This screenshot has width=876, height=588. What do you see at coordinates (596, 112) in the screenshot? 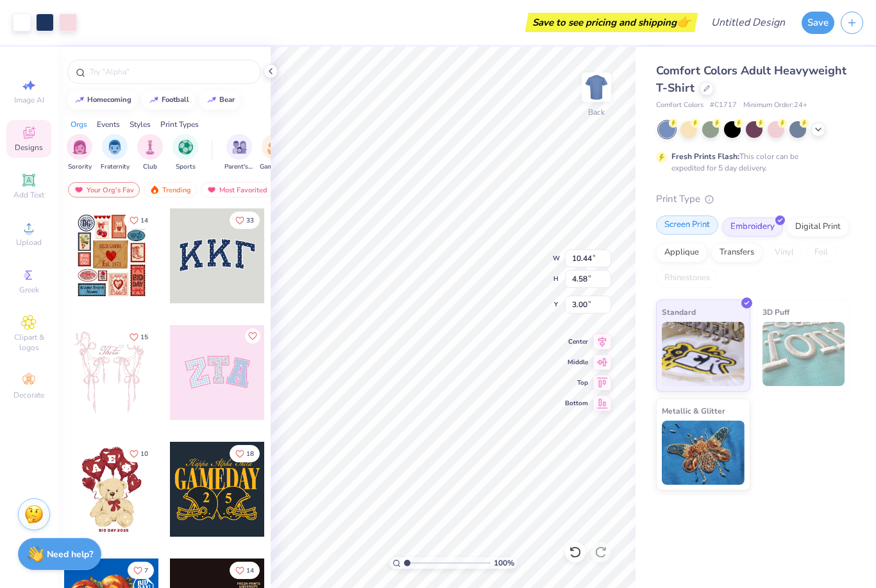
I see `div: Back` at bounding box center [596, 112].